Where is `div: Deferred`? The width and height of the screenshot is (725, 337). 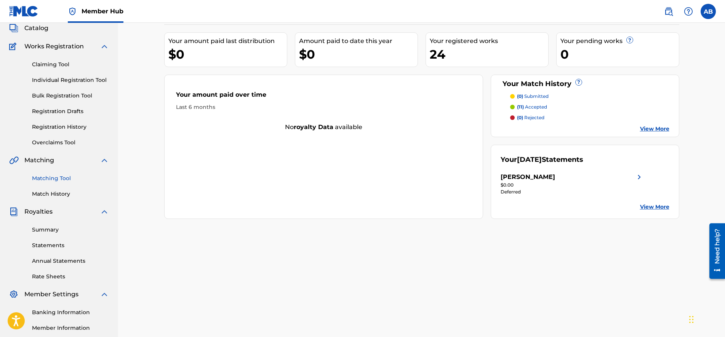 div: Deferred is located at coordinates (572, 192).